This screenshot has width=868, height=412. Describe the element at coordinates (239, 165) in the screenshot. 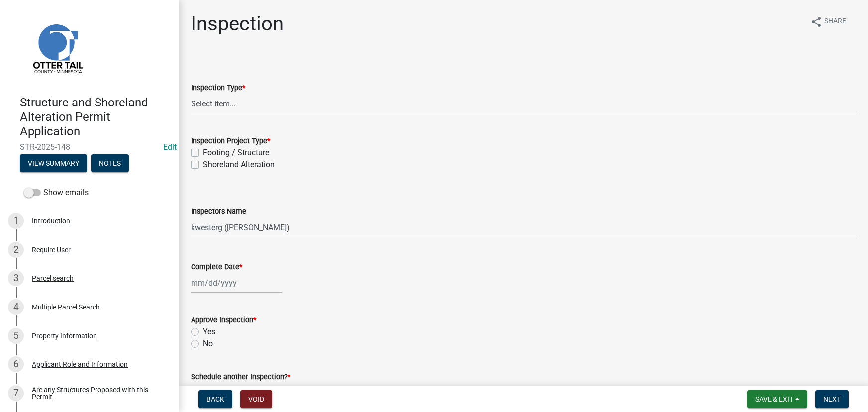

I see `label: Shoreland Alteration` at that location.